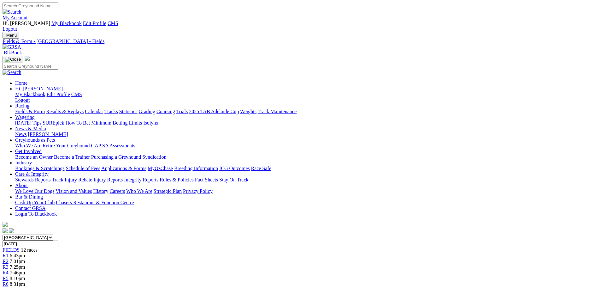 This screenshot has height=288, width=601. What do you see at coordinates (116, 122) in the screenshot?
I see `a: Minimum Betting Limits` at bounding box center [116, 122].